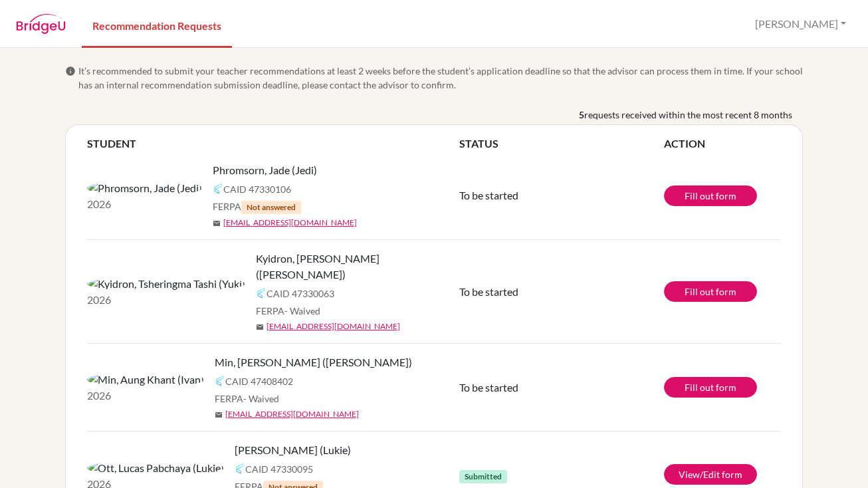 This screenshot has height=488, width=868. I want to click on b: 5, so click(582, 114).